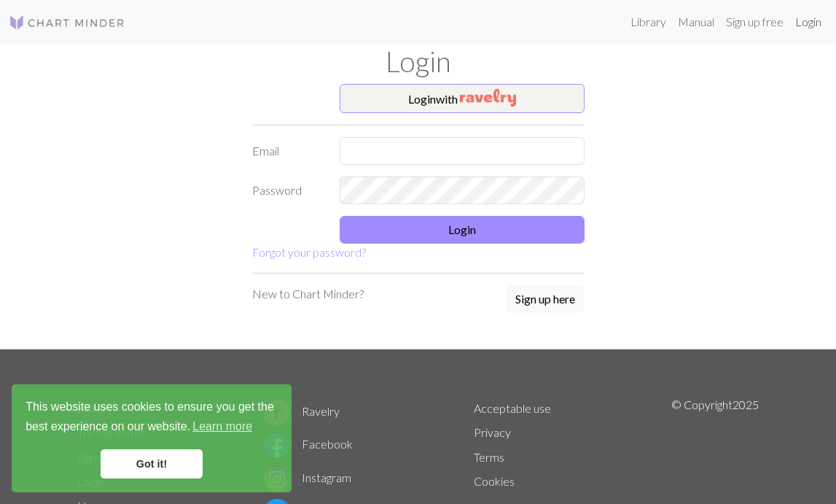 The image size is (836, 504). Describe the element at coordinates (302, 411) in the screenshot. I see `a: Ravelry` at that location.